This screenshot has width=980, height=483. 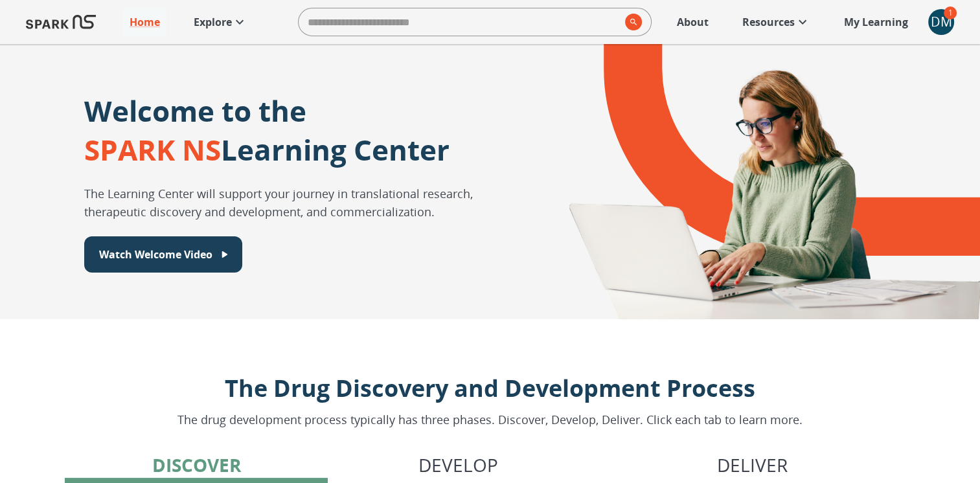 I want to click on a: Explore, so click(x=220, y=22).